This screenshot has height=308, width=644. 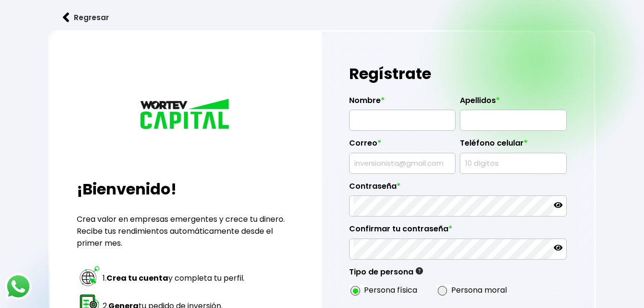 What do you see at coordinates (479, 290) in the screenshot?
I see `label: Persona moral` at bounding box center [479, 290].